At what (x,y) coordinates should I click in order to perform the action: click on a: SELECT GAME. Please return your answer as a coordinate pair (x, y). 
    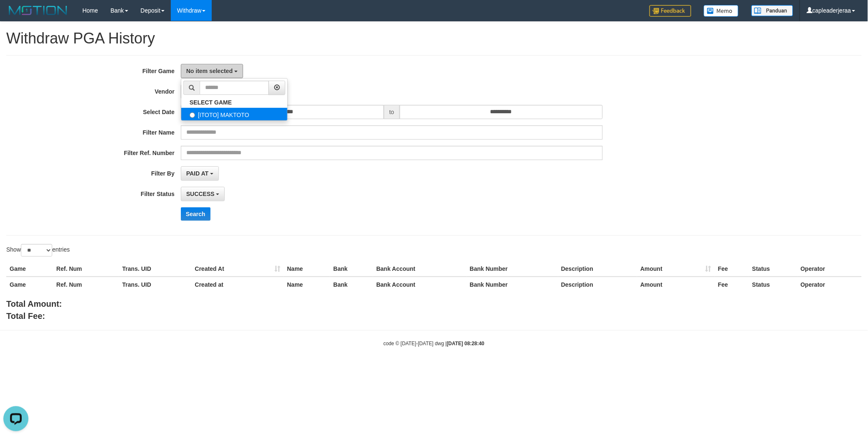
    Looking at the image, I should click on (234, 103).